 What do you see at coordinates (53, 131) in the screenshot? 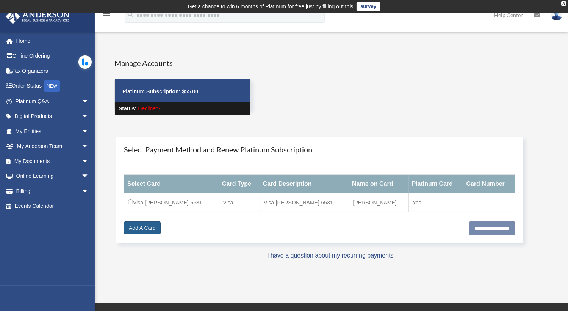
I see `a: My Entitiesarrow_drop_down` at bounding box center [53, 131].